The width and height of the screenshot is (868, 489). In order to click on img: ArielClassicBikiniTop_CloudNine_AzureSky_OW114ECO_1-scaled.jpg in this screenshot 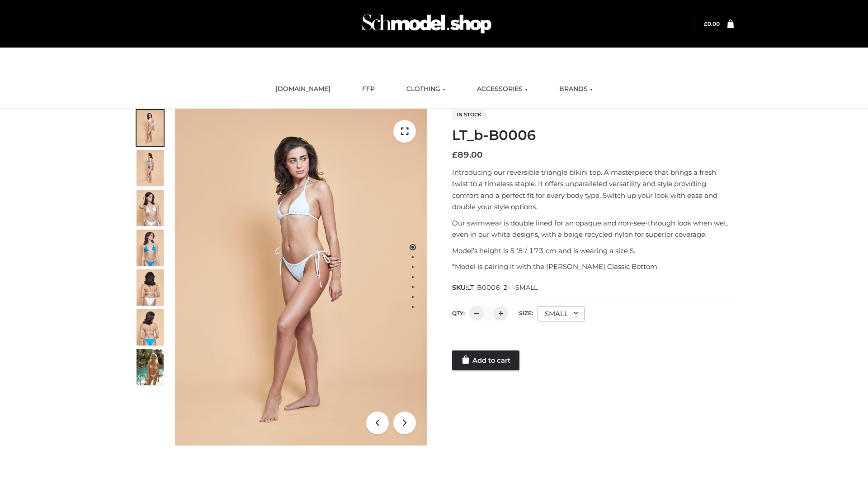, I will do `click(150, 128)`.